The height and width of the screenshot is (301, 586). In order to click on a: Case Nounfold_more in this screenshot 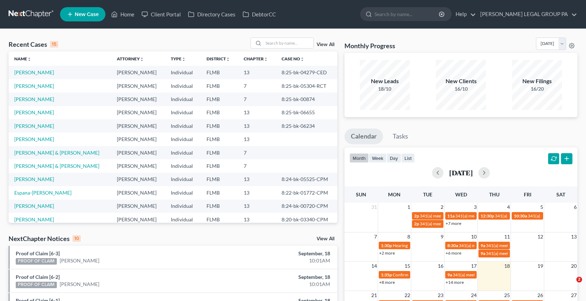, I will do `click(293, 59)`.